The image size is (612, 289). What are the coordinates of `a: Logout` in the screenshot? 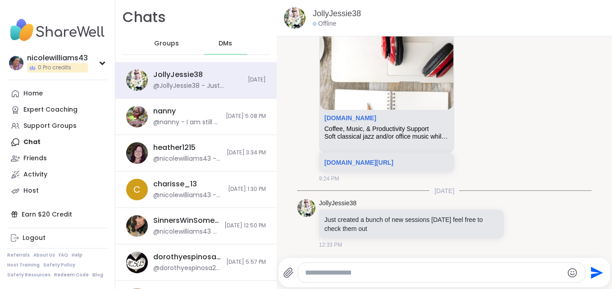 It's located at (57, 238).